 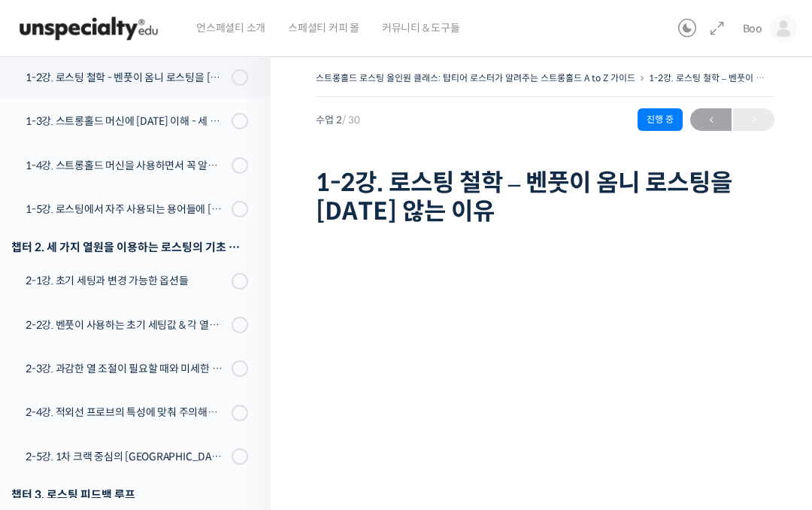 What do you see at coordinates (475, 77) in the screenshot?
I see `a: 스트롱홀드 로스팅 올인원 클래스: 탑티어 로스터가 알려주는 스트롱홀드 A to Z 가이드` at bounding box center [475, 77].